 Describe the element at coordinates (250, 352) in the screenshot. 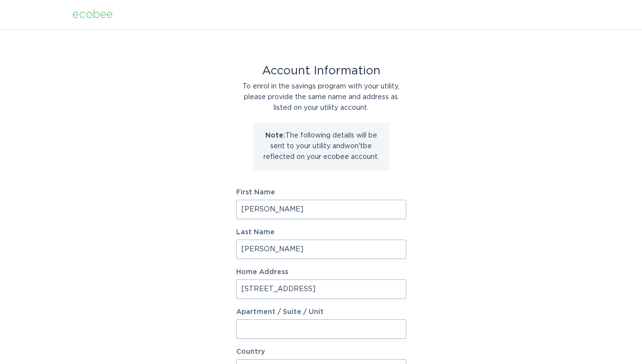

I see `label: Country` at that location.